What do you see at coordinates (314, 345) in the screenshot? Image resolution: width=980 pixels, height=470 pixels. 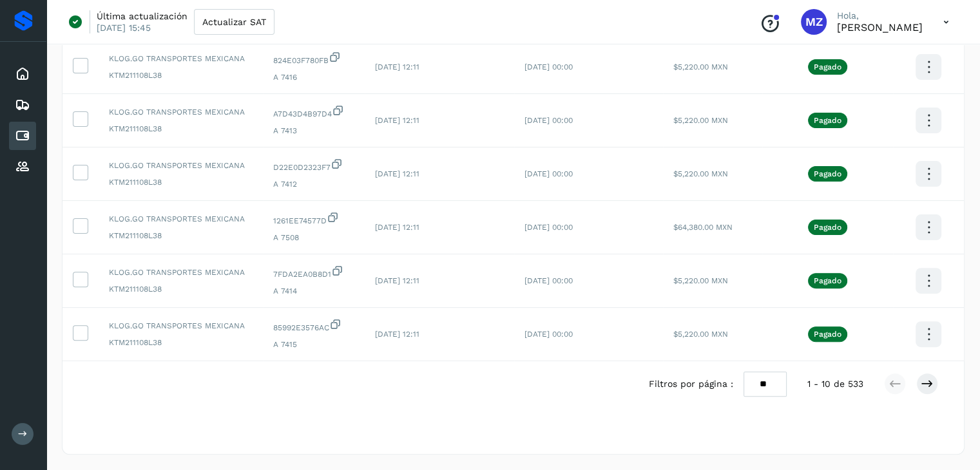 I see `span: A 7415` at bounding box center [314, 345].